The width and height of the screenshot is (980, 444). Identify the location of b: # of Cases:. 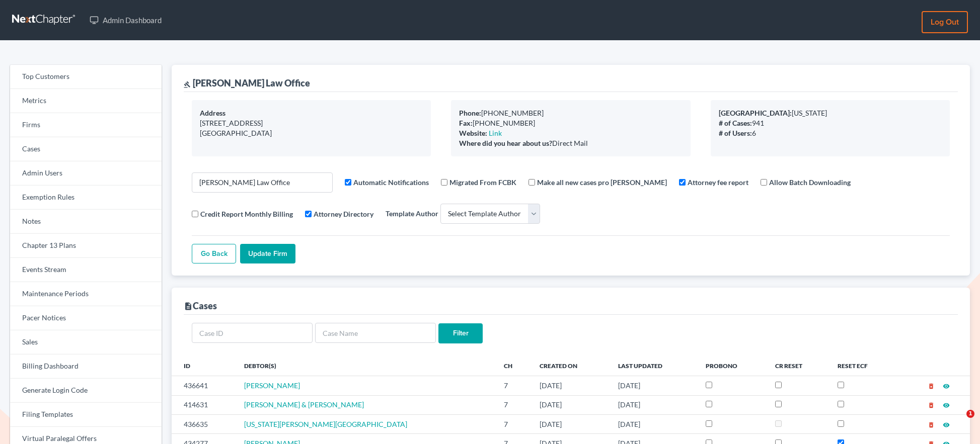
(735, 123).